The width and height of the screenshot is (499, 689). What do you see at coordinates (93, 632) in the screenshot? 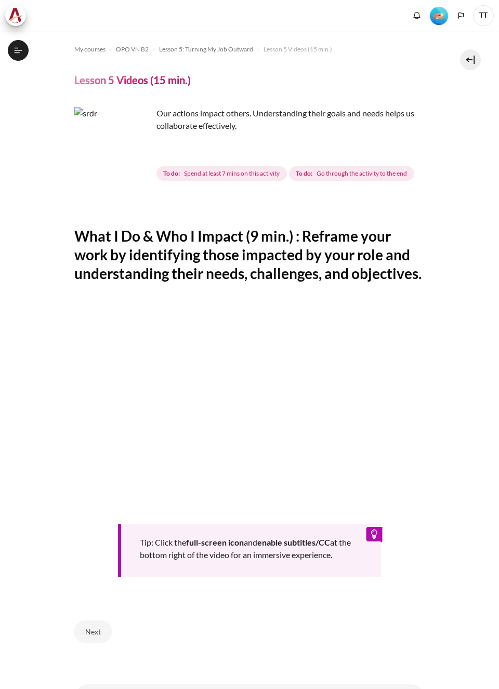
I see `button: Next` at bounding box center [93, 632].